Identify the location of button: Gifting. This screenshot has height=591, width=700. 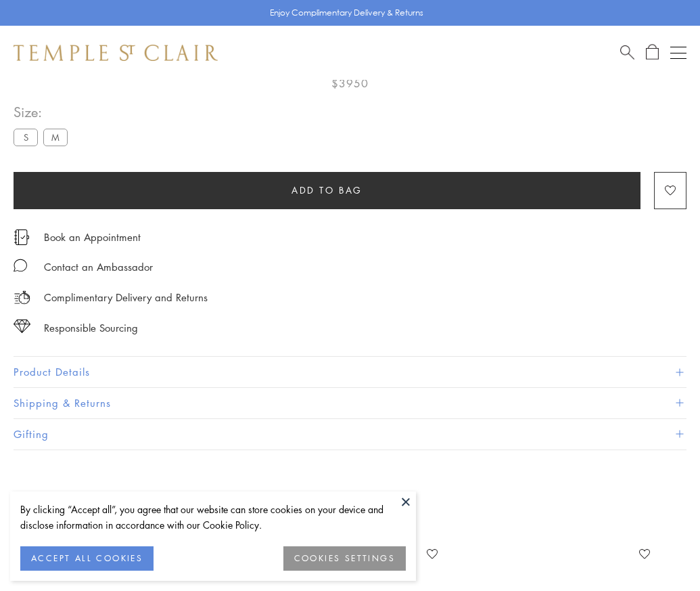
(350, 433).